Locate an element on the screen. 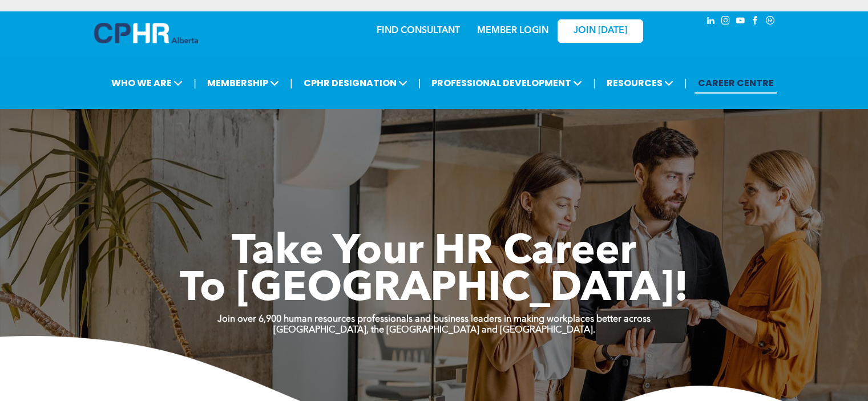  a: Social network is located at coordinates (771, 22).